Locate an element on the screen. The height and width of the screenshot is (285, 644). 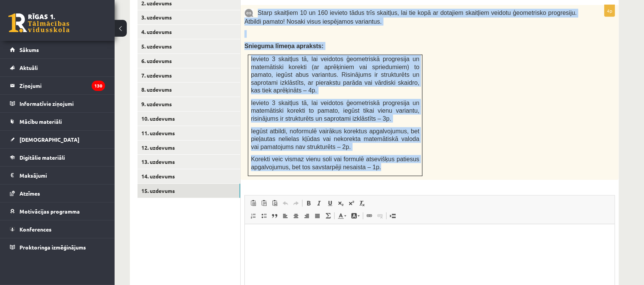
a: 9. uzdevums is located at coordinates (189, 104).